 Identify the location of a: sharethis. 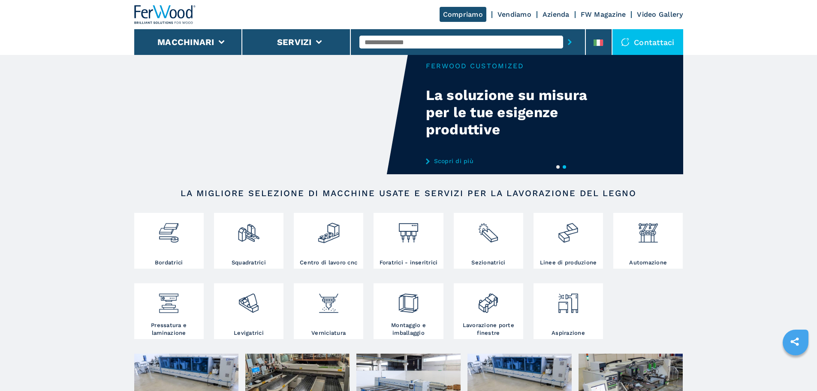
(795, 342).